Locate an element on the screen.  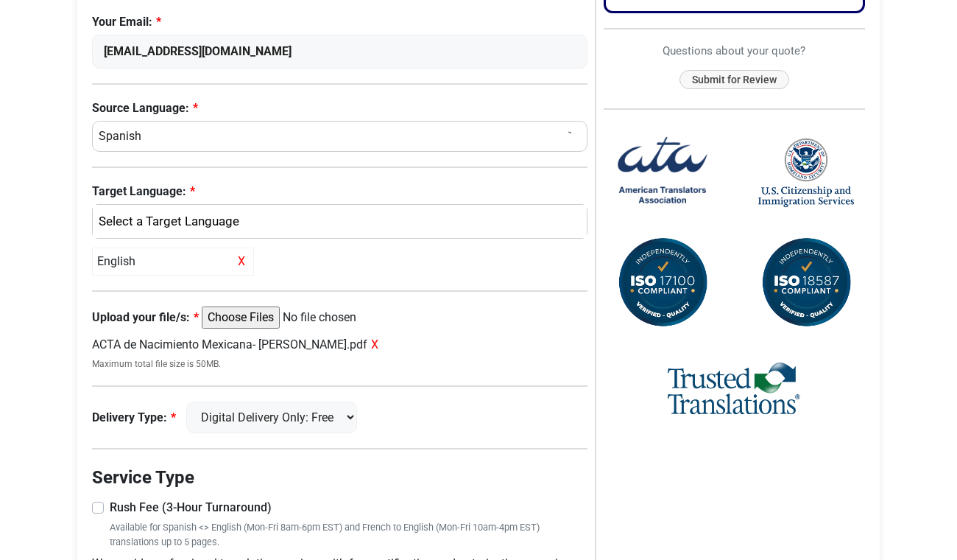
small: Maximum total file size is 50MB. is located at coordinates (339, 364).